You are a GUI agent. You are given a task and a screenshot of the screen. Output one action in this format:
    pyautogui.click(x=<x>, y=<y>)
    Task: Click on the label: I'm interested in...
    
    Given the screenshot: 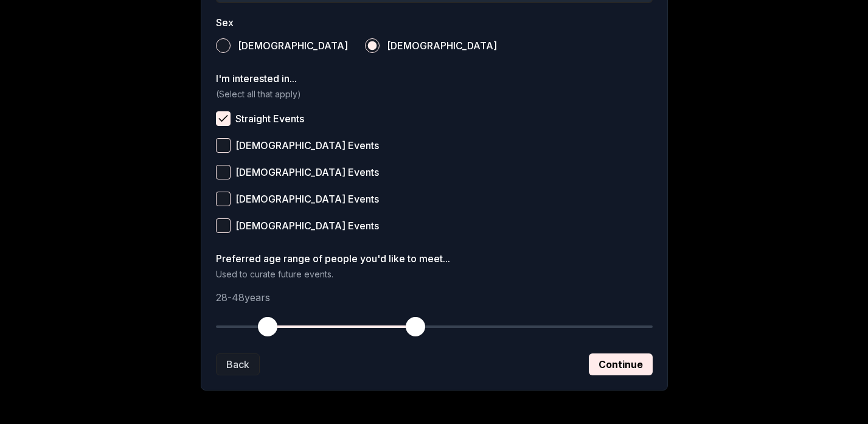 What is the action you would take?
    pyautogui.click(x=434, y=78)
    